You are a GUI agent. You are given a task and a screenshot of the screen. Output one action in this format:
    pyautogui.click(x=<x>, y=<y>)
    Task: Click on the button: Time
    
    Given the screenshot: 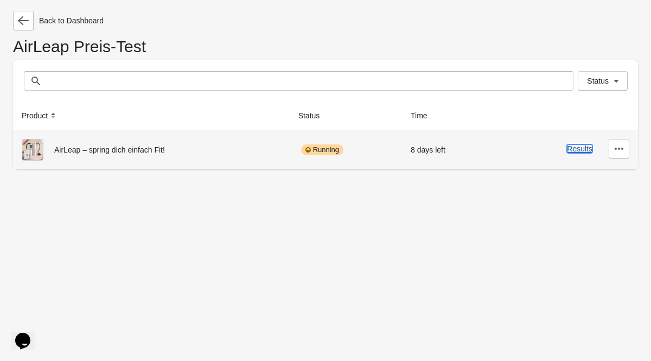 What is the action you would take?
    pyautogui.click(x=424, y=116)
    